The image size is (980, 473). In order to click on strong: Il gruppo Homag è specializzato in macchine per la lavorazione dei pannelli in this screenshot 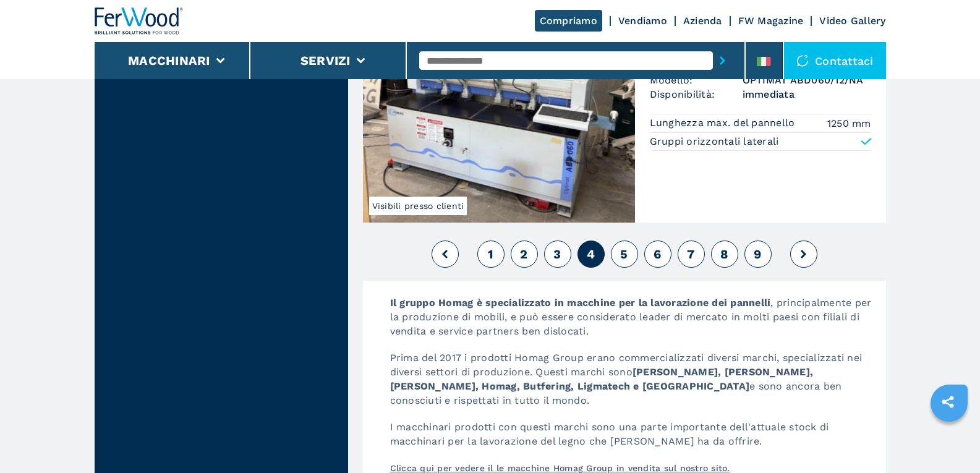, I will do `click(580, 303)`.